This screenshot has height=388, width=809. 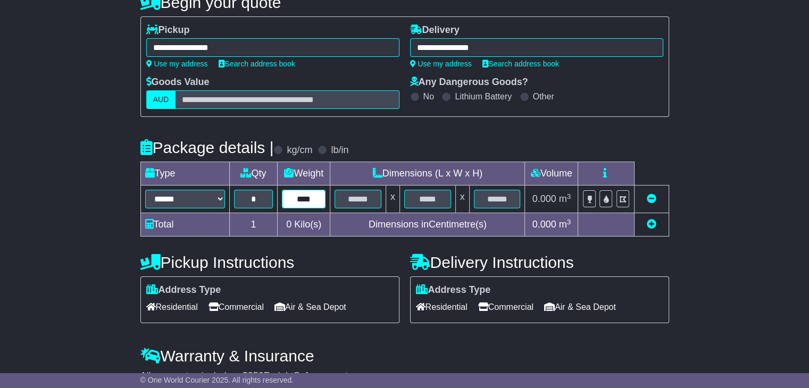 I want to click on h4: Pickup Instructions, so click(x=270, y=262).